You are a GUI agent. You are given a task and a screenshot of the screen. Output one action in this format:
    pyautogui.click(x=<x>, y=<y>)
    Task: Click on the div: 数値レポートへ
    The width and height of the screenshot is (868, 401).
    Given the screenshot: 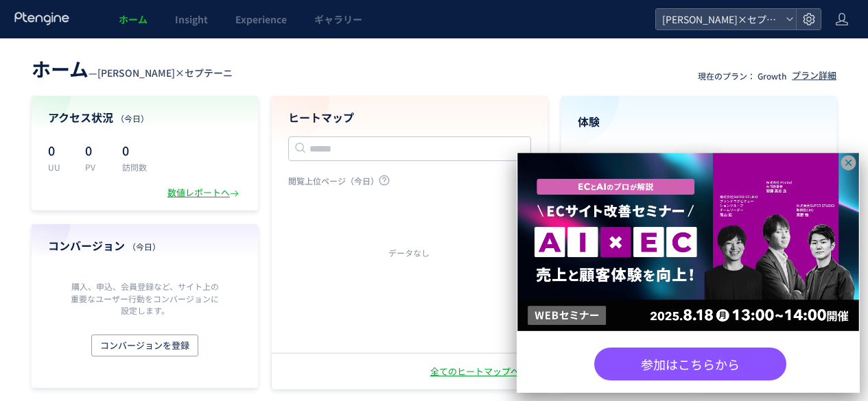 What is the action you would take?
    pyautogui.click(x=205, y=193)
    